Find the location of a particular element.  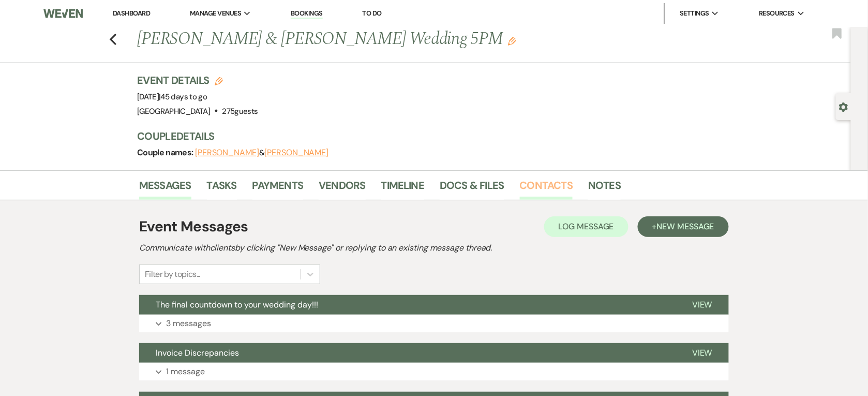

span: Manage Venues is located at coordinates (215, 13).